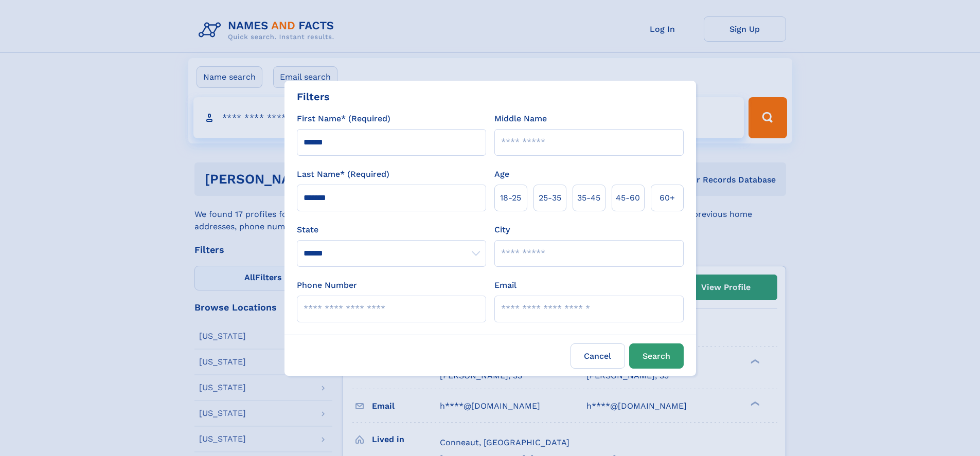 The height and width of the screenshot is (456, 980). Describe the element at coordinates (502, 230) in the screenshot. I see `label: City` at that location.